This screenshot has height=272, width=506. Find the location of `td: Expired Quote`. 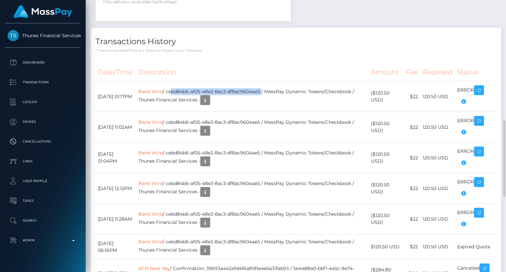

td: Expired Quote is located at coordinates (475, 247).